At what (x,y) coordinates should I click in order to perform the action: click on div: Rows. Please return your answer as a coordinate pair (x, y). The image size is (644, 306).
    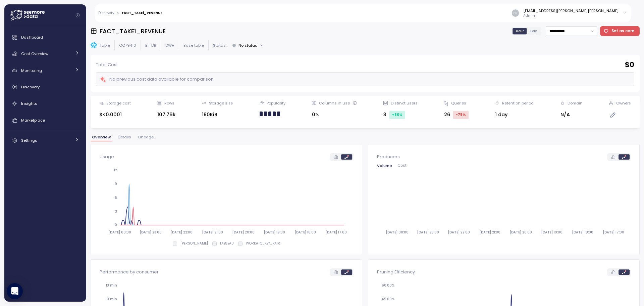
    Looking at the image, I should click on (169, 103).